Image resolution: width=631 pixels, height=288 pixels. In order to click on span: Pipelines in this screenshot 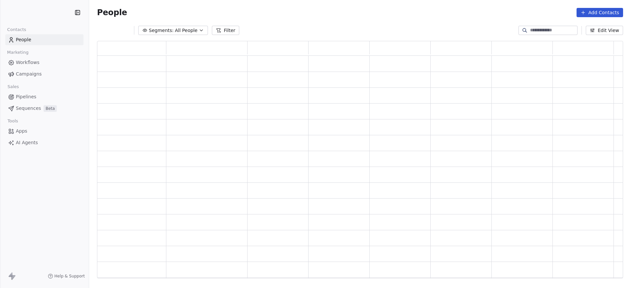, I will do `click(26, 97)`.